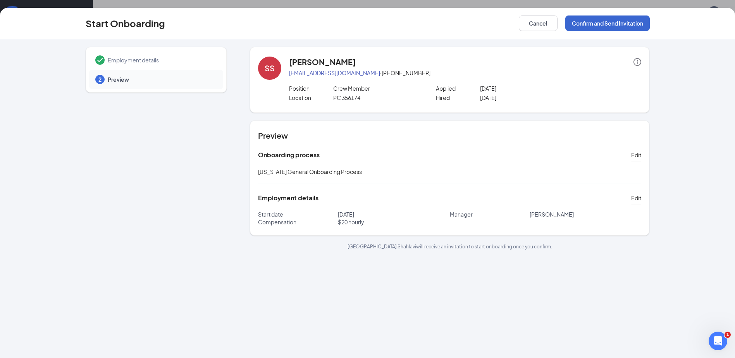  I want to click on p: Hired, so click(458, 98).